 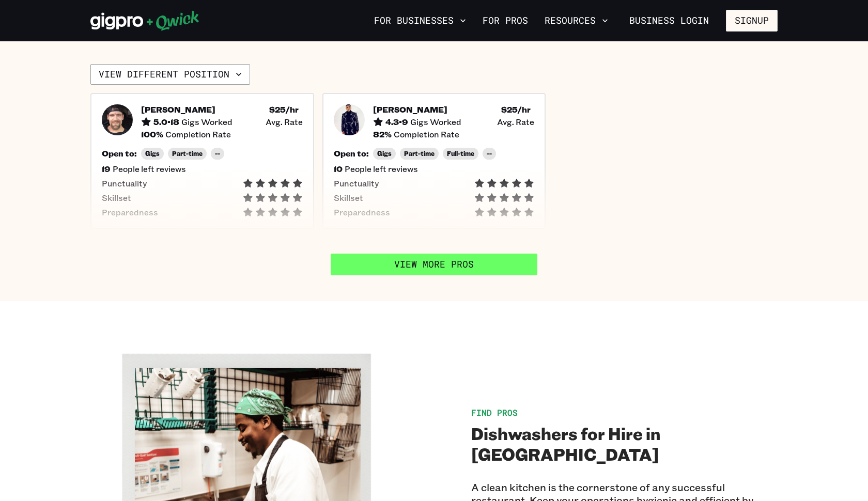 I want to click on a: Business Login, so click(x=669, y=21).